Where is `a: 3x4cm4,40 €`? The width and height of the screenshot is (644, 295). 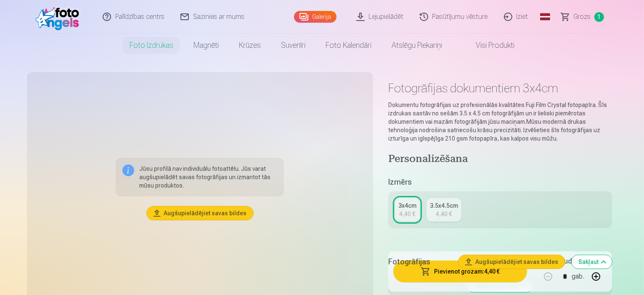 a: 3x4cm4,40 € is located at coordinates (407, 210).